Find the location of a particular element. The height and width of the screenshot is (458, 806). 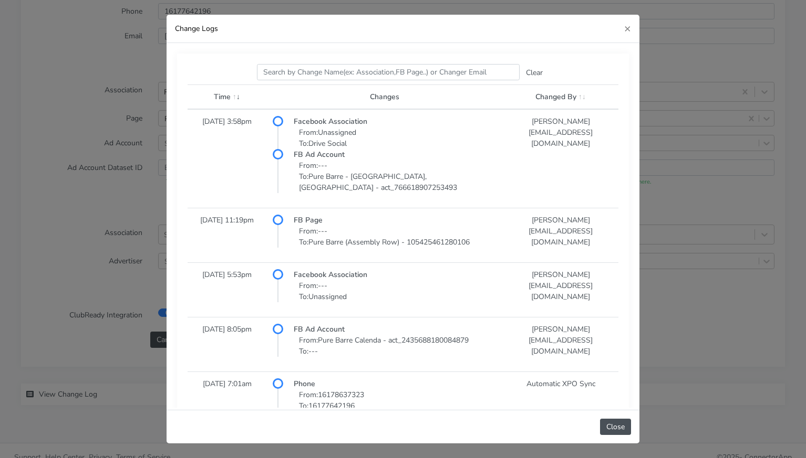

strong: FB Page is located at coordinates (308, 220).